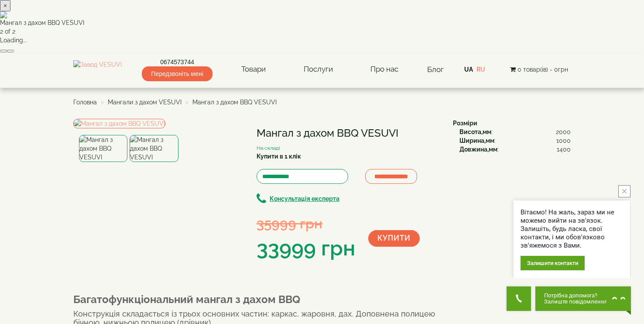  What do you see at coordinates (85, 102) in the screenshot?
I see `a: Головна` at bounding box center [85, 102].